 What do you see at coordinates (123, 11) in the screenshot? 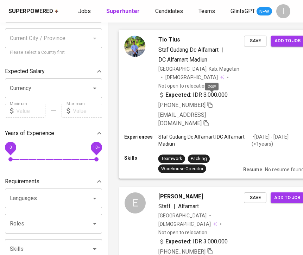
I see `b: Superhunter` at bounding box center [123, 11].